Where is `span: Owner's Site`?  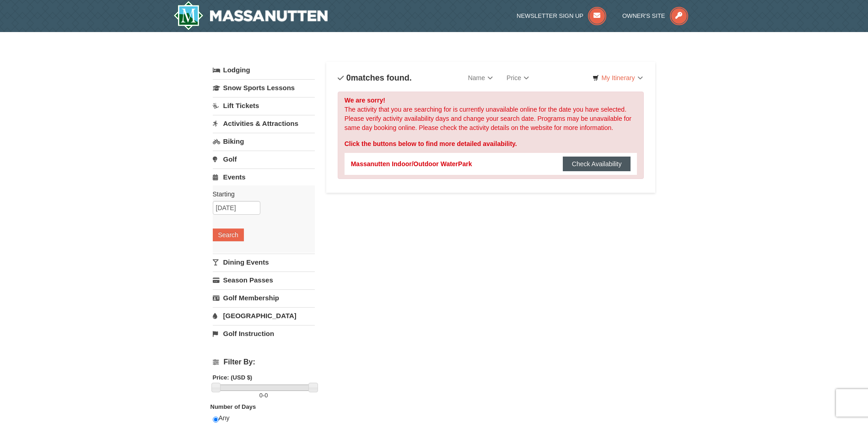
span: Owner's Site is located at coordinates (644, 16).